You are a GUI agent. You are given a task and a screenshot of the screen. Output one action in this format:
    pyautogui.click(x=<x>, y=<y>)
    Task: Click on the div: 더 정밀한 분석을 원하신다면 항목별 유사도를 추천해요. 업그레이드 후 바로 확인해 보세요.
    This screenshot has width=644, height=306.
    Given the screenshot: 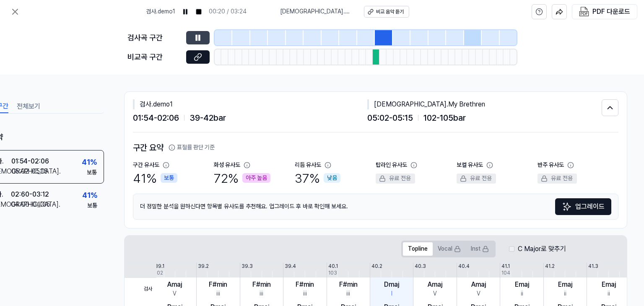 What is the action you would take?
    pyautogui.click(x=376, y=207)
    